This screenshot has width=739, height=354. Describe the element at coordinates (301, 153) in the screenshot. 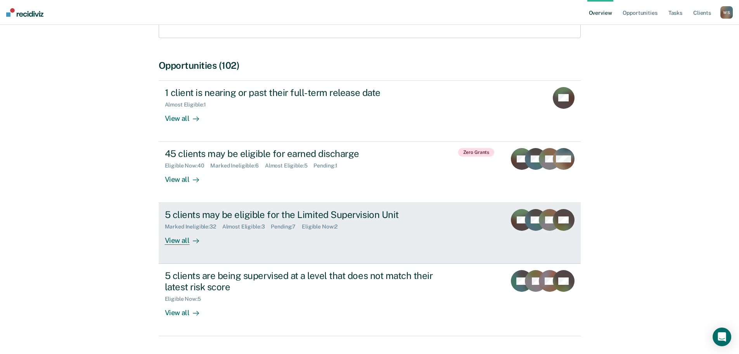

I see `div: 45 clients may be eligible for earned discharge` at that location.